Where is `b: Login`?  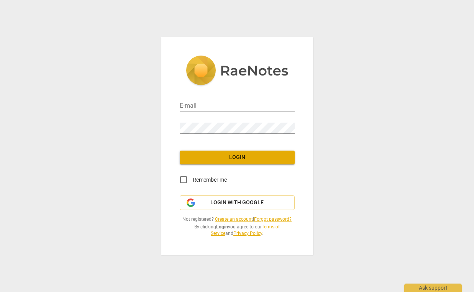 b: Login is located at coordinates (222, 227).